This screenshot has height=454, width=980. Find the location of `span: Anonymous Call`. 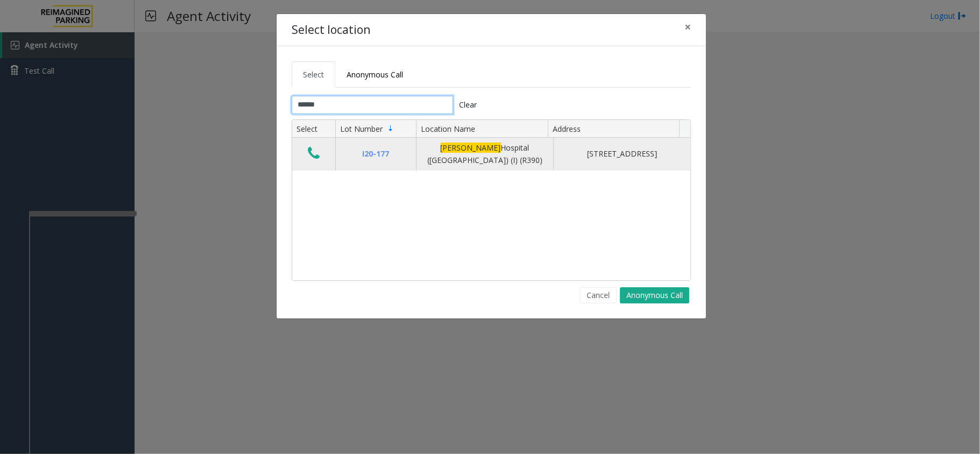

span: Anonymous Call is located at coordinates (375, 74).